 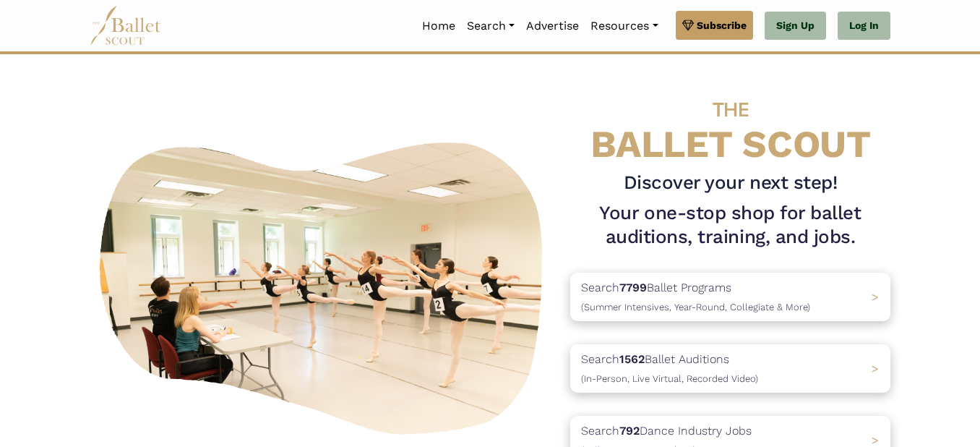 What do you see at coordinates (552, 26) in the screenshot?
I see `a: Advertise` at bounding box center [552, 26].